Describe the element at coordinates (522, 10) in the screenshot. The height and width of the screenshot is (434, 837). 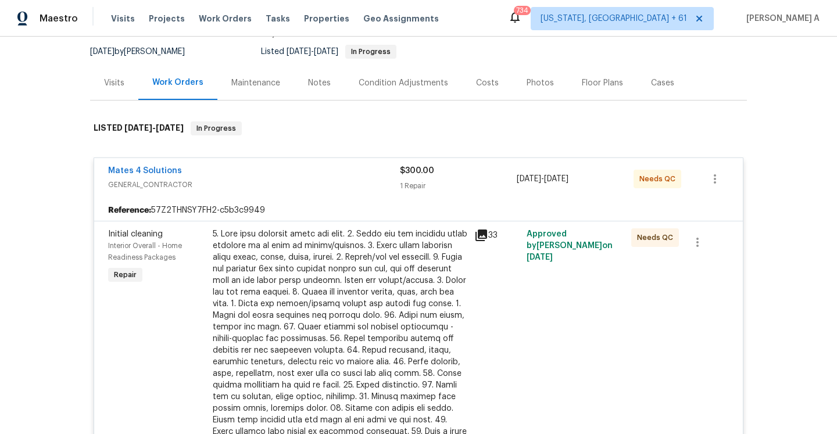
I see `div: 734` at that location.